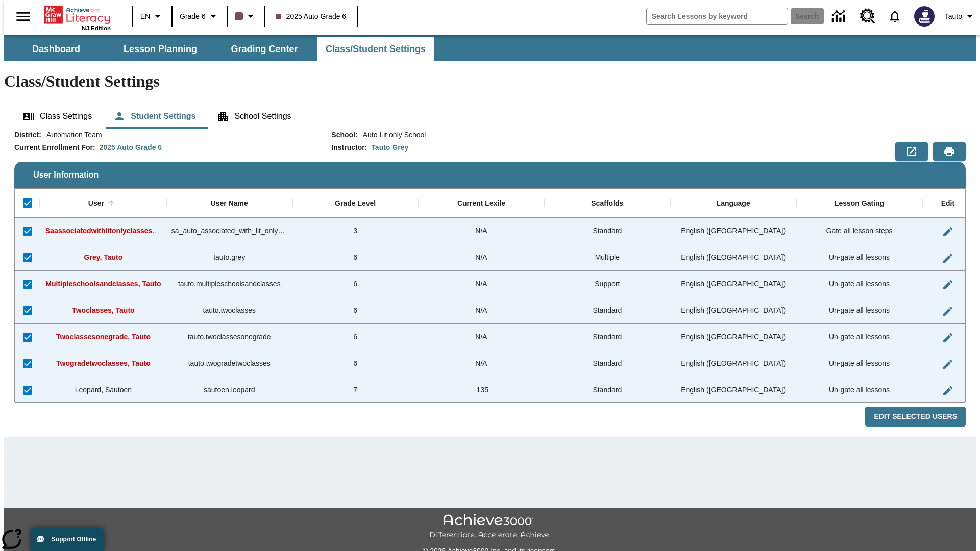 The width and height of the screenshot is (980, 551). What do you see at coordinates (265, 49) in the screenshot?
I see `button: Grading Center` at bounding box center [265, 49].